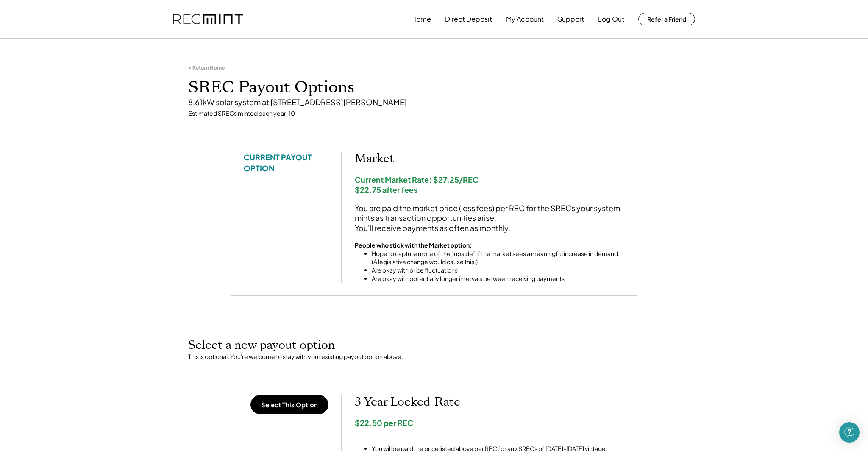 This screenshot has height=451, width=868. Describe the element at coordinates (490, 159) in the screenshot. I see `h2: Market` at that location.